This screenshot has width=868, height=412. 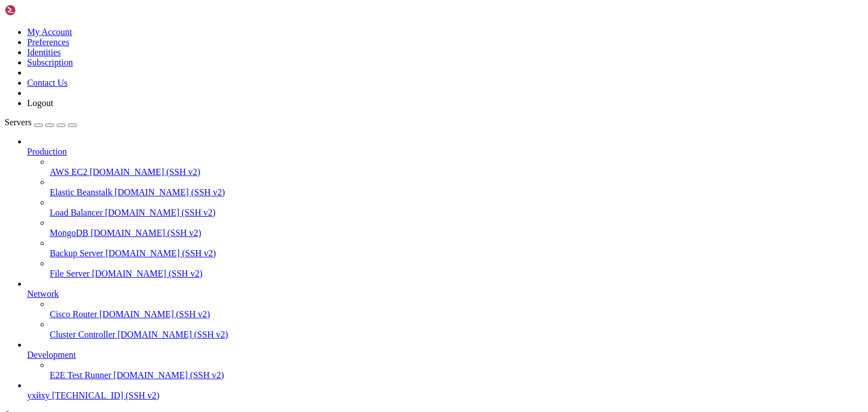 I want to click on span: Elastic Beanstalk, so click(x=81, y=192).